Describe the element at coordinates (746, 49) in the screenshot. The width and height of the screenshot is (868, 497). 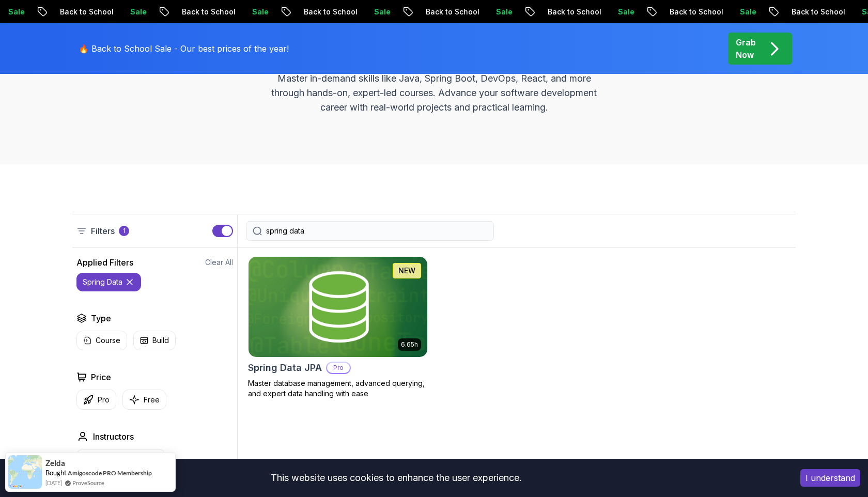
I see `p: Grab Now` at that location.